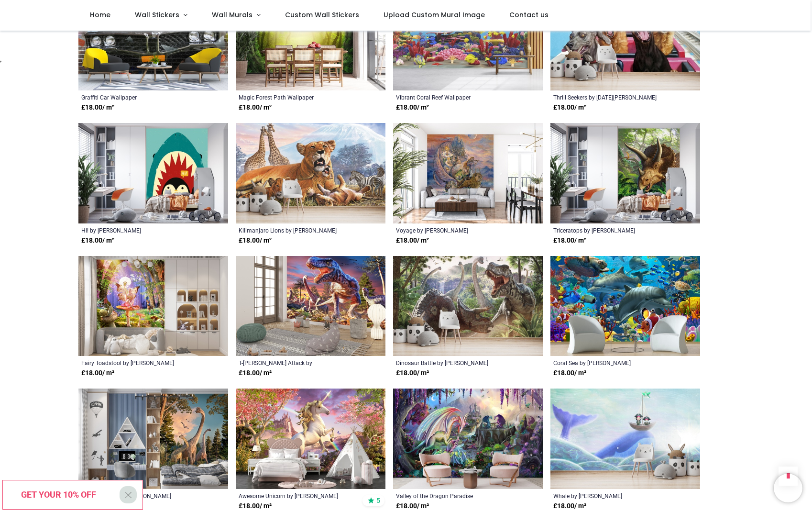 The height and width of the screenshot is (512, 812). Describe the element at coordinates (157, 15) in the screenshot. I see `span: Wall Stickers` at that location.